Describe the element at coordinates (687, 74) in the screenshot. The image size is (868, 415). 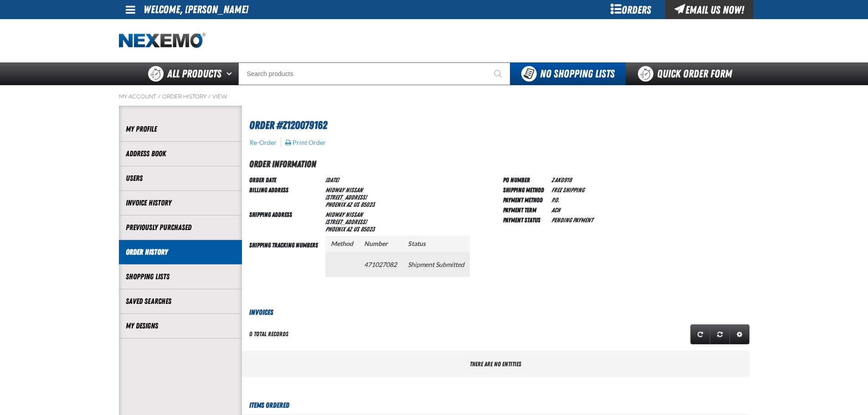
I see `a: Quick Order Form` at that location.